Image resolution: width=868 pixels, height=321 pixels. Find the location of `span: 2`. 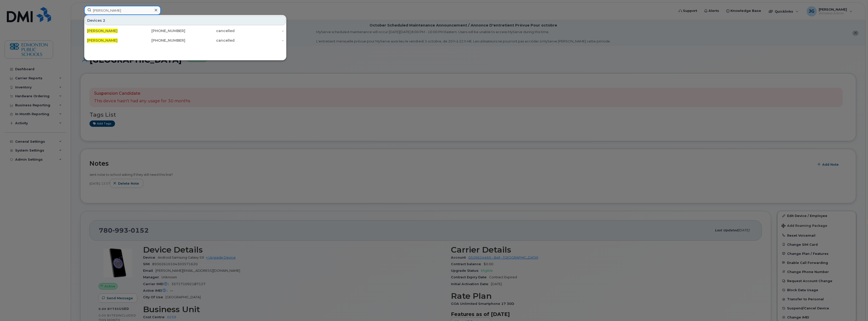

span: 2 is located at coordinates (104, 20).